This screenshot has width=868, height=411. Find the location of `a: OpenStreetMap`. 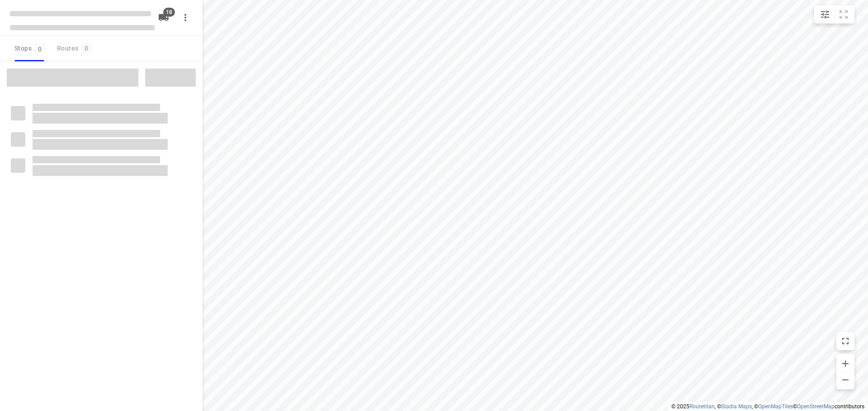

a: OpenStreetMap is located at coordinates (815, 407).